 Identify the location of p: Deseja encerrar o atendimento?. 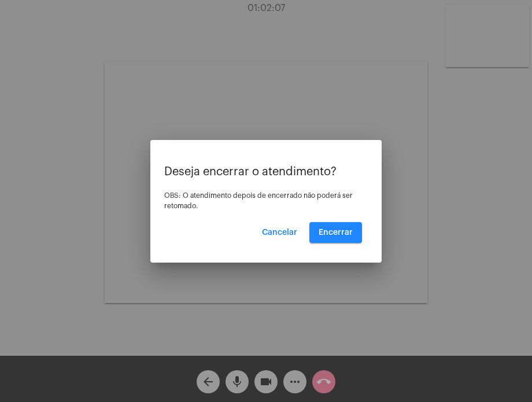
(266, 172).